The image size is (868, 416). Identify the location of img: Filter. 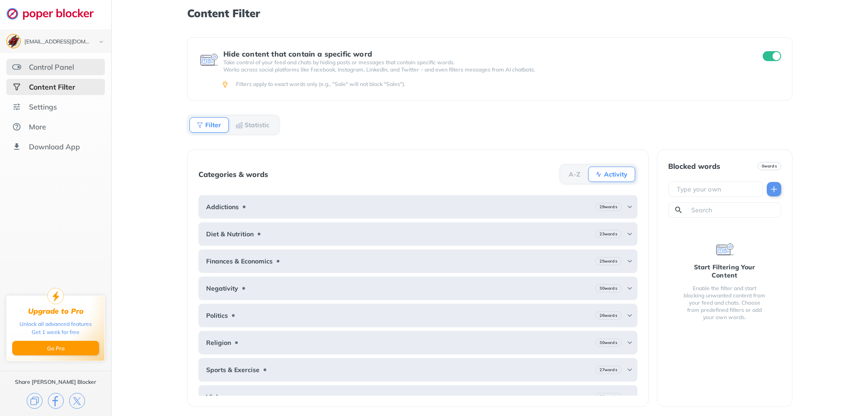
(200, 125).